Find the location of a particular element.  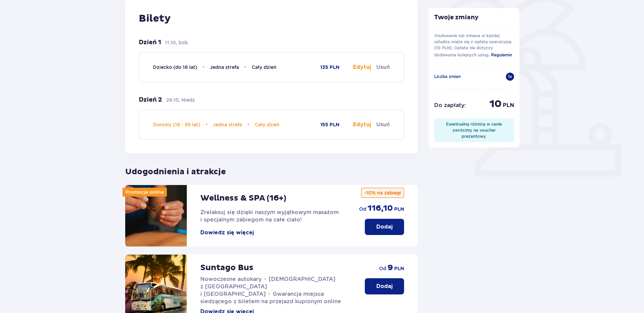

p: Dzień 1 is located at coordinates (150, 42).